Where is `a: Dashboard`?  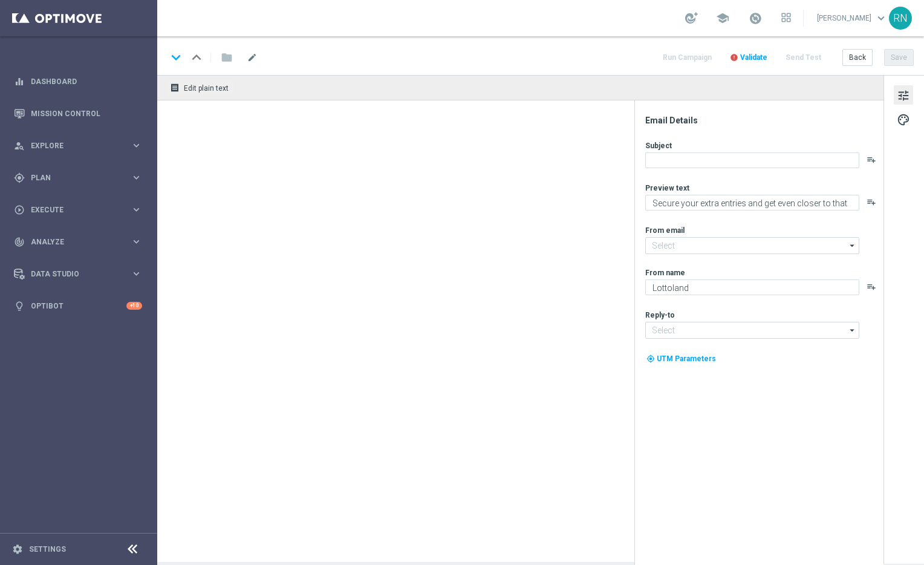 a: Dashboard is located at coordinates (86, 81).